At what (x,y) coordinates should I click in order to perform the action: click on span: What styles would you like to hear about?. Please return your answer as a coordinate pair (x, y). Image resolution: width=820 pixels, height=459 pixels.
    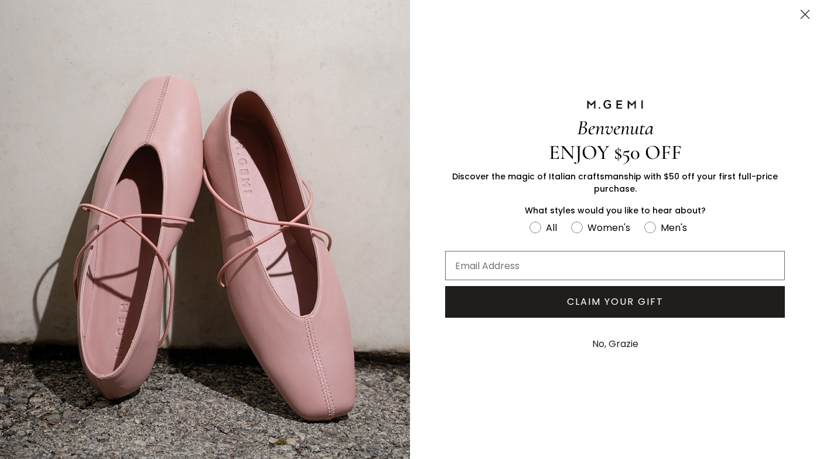
    Looking at the image, I should click on (615, 210).